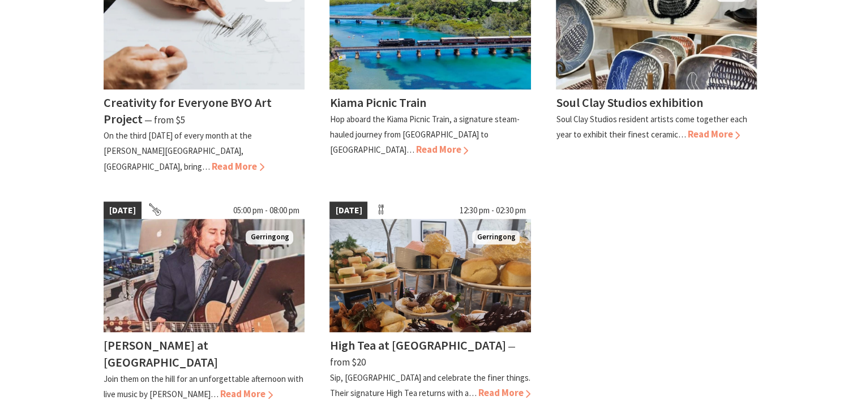 Image resolution: width=861 pixels, height=413 pixels. What do you see at coordinates (266, 211) in the screenshot?
I see `span: 05:00 pm - 08:00 pm` at bounding box center [266, 211].